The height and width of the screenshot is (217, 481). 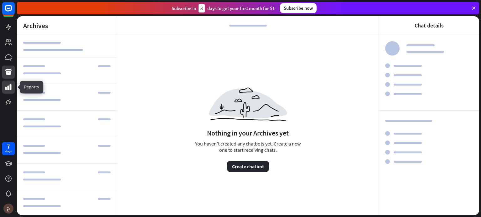 I want to click on div: 3, so click(x=201, y=8).